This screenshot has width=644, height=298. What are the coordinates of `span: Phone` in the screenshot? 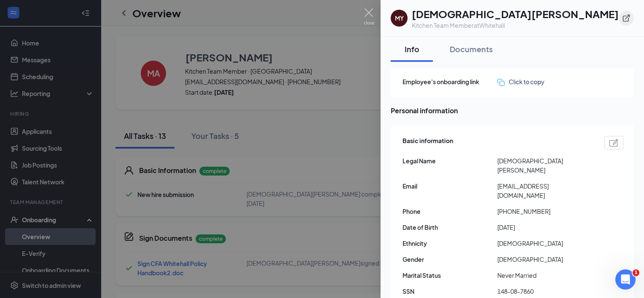 It's located at (450, 211).